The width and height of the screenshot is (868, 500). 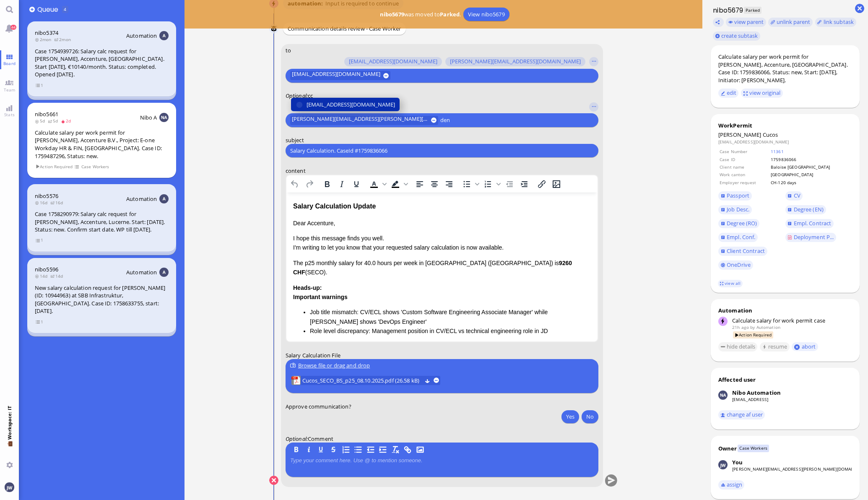 What do you see at coordinates (295, 171) in the screenshot?
I see `span: content` at bounding box center [295, 171].